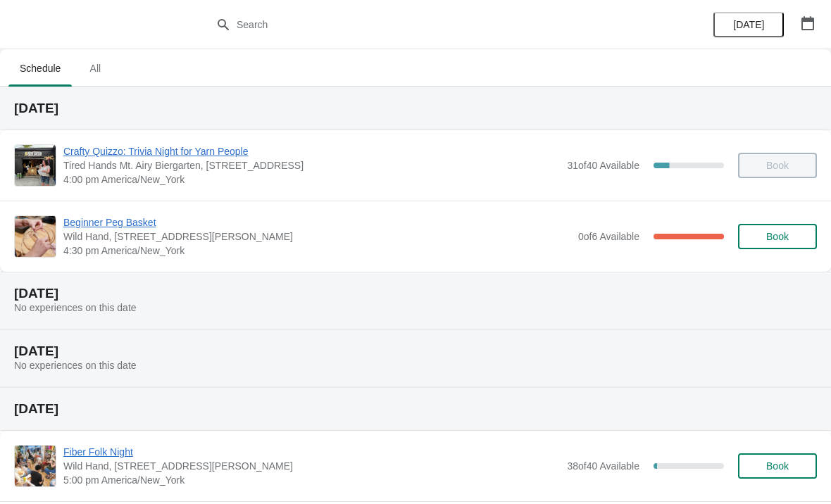 This screenshot has height=504, width=831. I want to click on span: 31 of 40 Available, so click(603, 165).